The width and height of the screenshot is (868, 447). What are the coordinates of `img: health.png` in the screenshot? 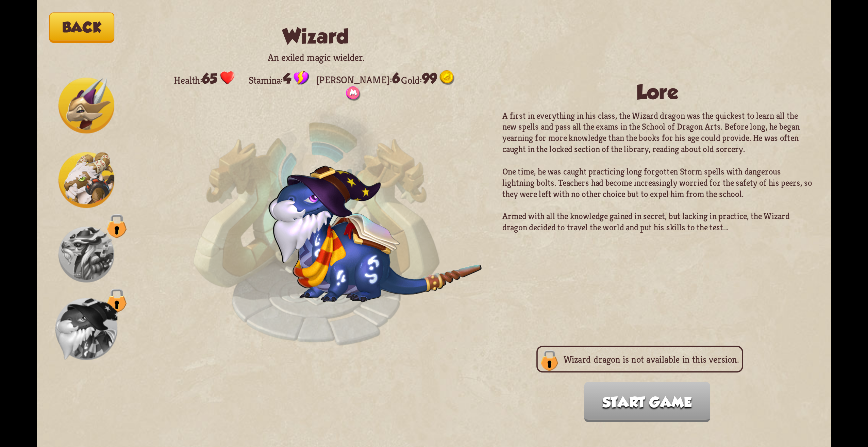 It's located at (227, 77).